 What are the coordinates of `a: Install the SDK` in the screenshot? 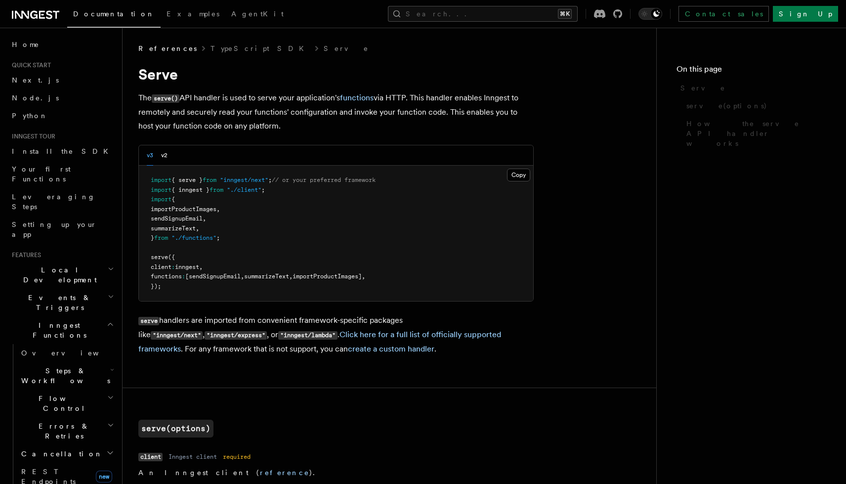 It's located at (62, 151).